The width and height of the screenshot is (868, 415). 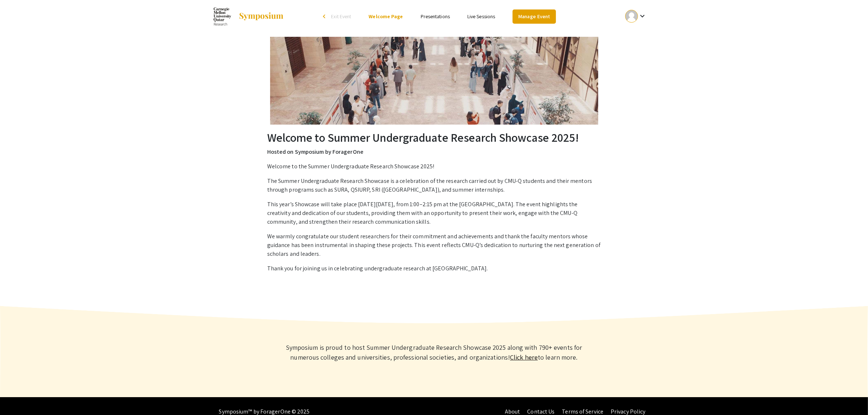 What do you see at coordinates (635, 16) in the screenshot?
I see `button: Expand account dropdown` at bounding box center [635, 16].